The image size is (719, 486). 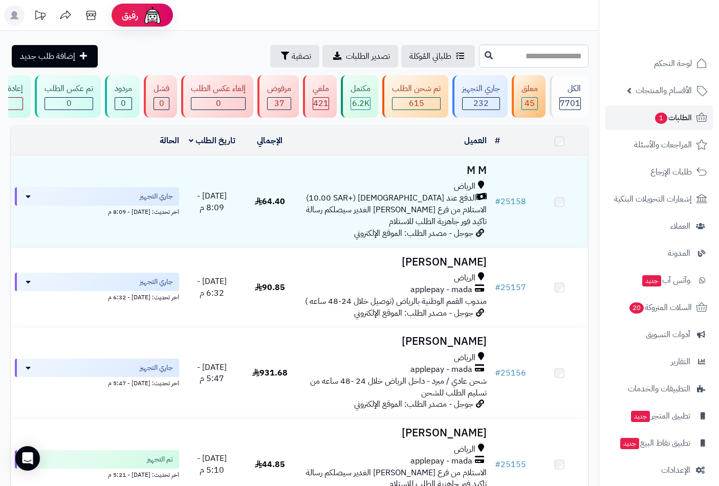 I want to click on a: إشعارات التحويلات البنكية, so click(x=659, y=199).